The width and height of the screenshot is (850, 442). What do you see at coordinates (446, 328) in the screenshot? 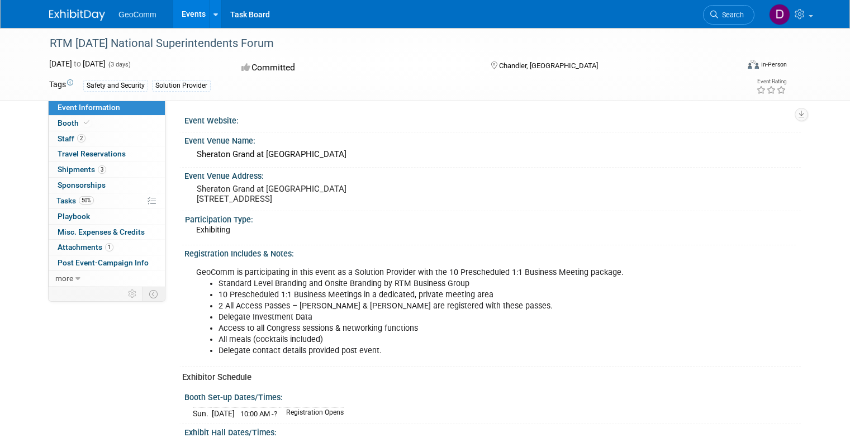
I see `li: Access to all Congress sessions & networking functions` at bounding box center [446, 328].